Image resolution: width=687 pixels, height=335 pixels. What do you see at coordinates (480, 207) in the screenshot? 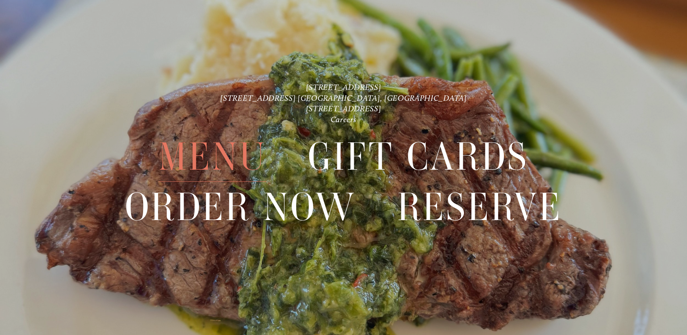
I see `span: Reserve` at bounding box center [480, 207].